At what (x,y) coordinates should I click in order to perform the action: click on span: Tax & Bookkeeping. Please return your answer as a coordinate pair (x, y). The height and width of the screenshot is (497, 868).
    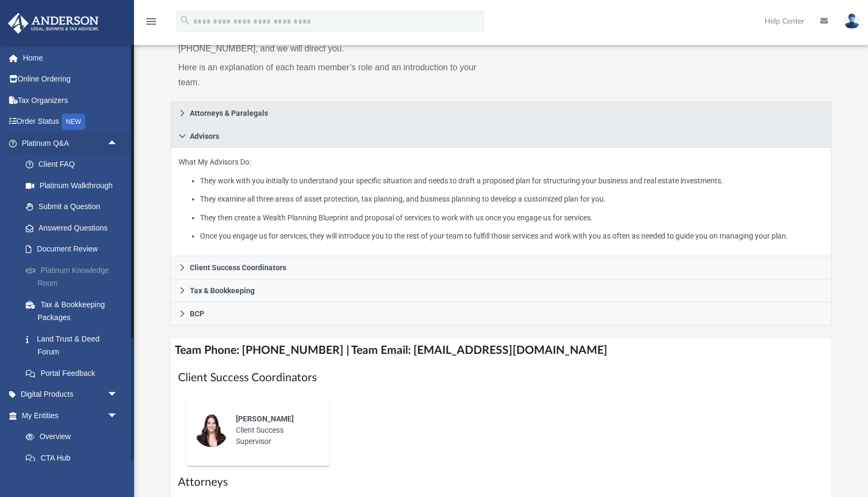
    Looking at the image, I should click on (222, 290).